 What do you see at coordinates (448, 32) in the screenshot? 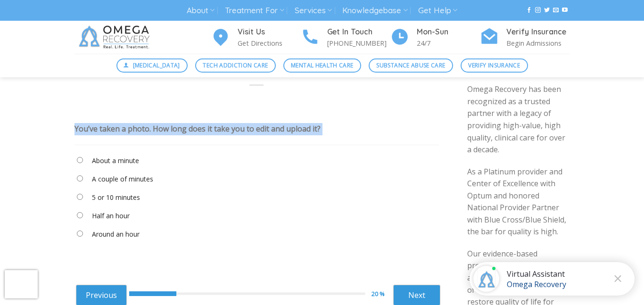
I see `h4: Mon-Sun` at bounding box center [448, 32].